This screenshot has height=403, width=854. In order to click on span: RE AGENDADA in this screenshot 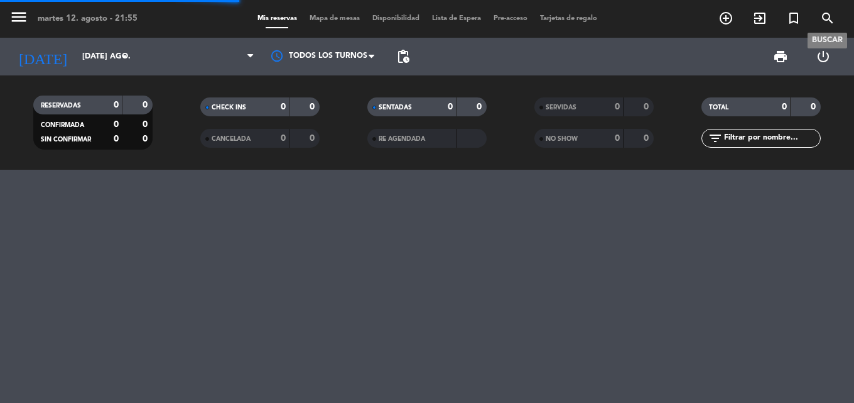, I will do `click(402, 139)`.